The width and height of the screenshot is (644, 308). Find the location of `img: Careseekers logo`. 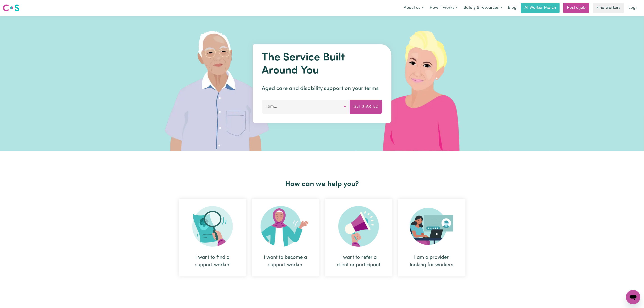

img: Careseekers logo is located at coordinates (11, 8).